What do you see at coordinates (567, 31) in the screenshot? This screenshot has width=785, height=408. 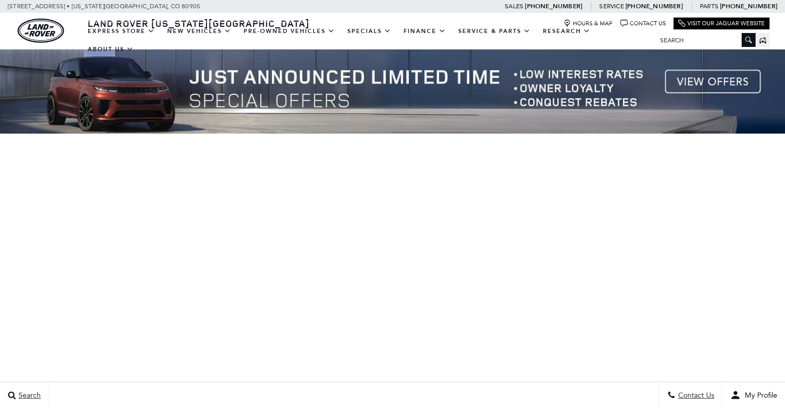 I see `a: Research` at bounding box center [567, 31].